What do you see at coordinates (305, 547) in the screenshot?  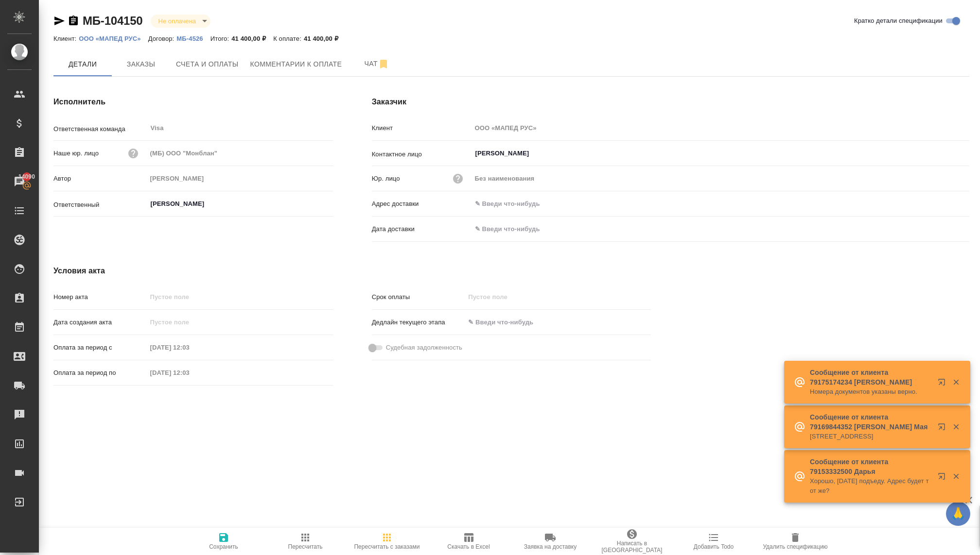 I see `span: Пересчитать` at bounding box center [305, 547].